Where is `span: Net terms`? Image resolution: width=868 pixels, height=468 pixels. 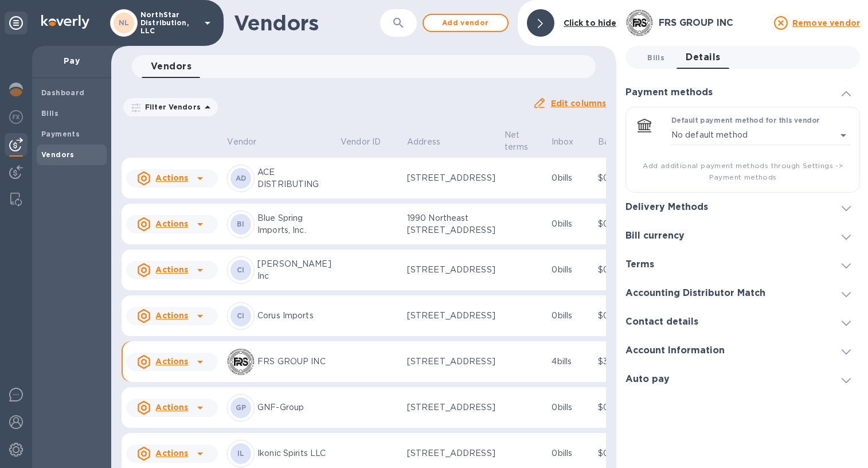
span: Net terms is located at coordinates (524, 141).